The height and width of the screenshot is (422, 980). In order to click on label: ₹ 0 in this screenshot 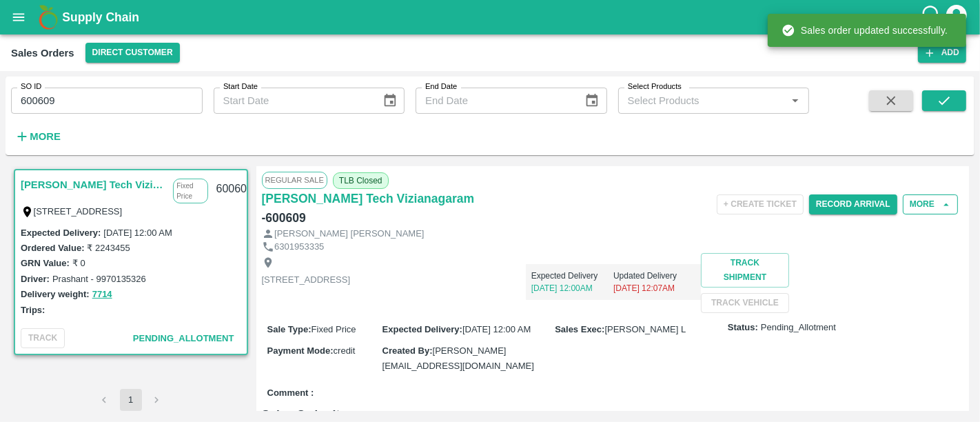, I will do `click(79, 262)`.